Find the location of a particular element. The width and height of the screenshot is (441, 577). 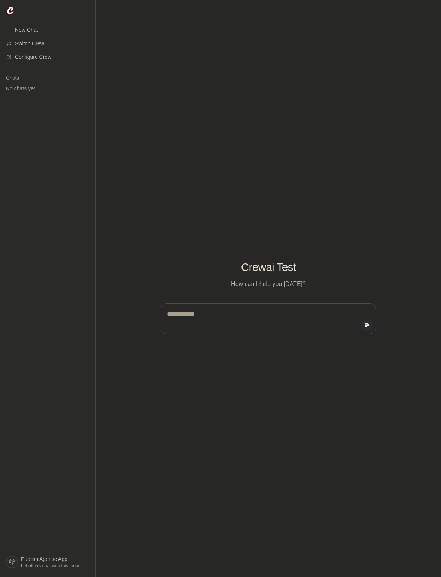

a: Publish Agentic App Let others chat with this crew is located at coordinates (48, 562).